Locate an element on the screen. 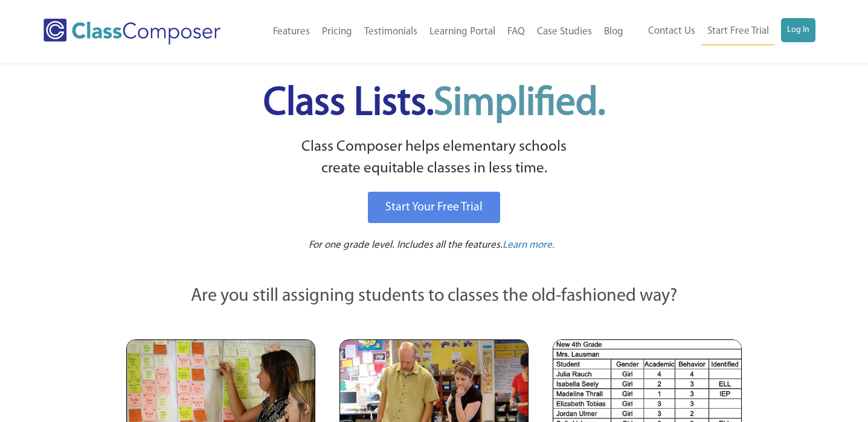 The height and width of the screenshot is (422, 868). span: Simplified. is located at coordinates (519, 104).